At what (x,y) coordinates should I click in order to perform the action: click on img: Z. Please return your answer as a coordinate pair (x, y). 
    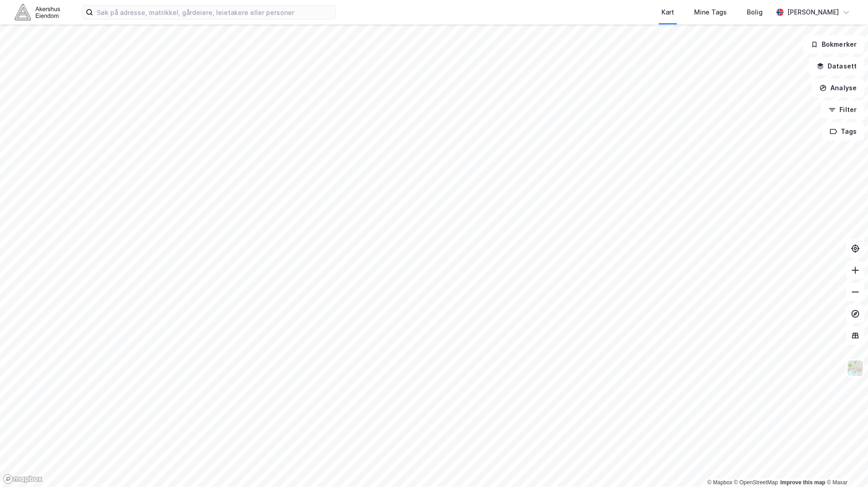
    Looking at the image, I should click on (855, 368).